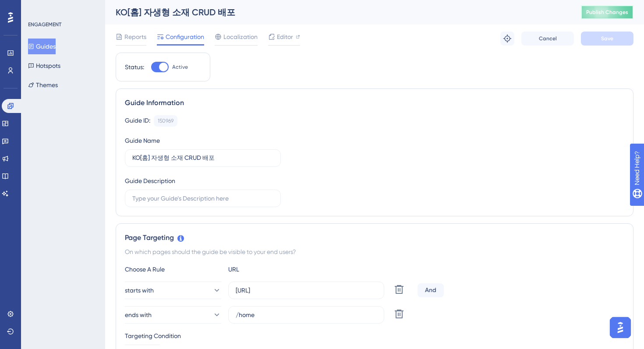  Describe the element at coordinates (138, 315) in the screenshot. I see `span: ends with` at that location.